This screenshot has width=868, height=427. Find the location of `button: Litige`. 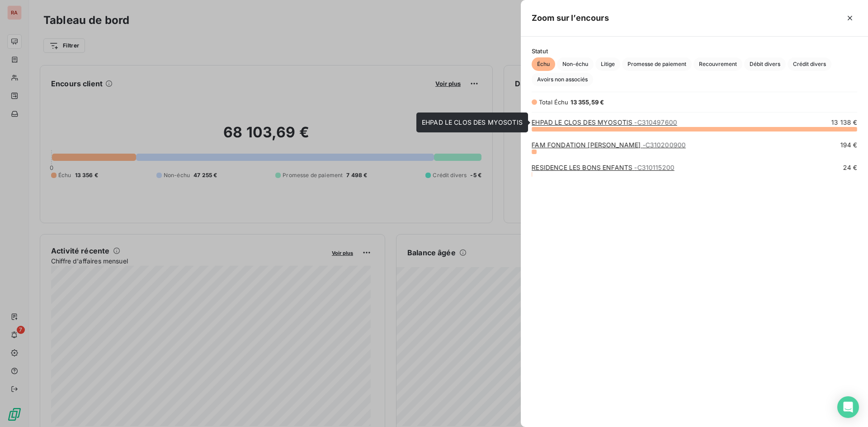

button: Litige is located at coordinates (608, 65).